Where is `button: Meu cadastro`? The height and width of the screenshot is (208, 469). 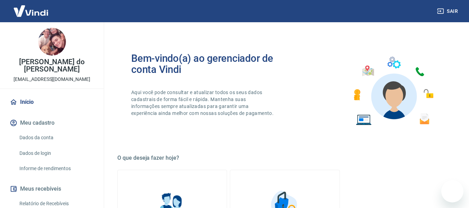 button: Meu cadastro is located at coordinates (52, 123).